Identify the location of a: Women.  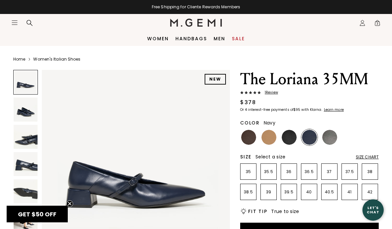
(158, 39).